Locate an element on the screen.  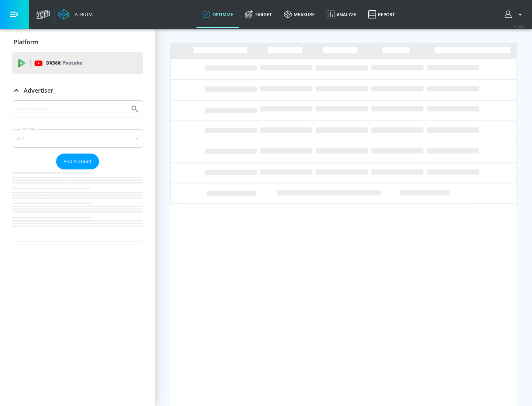
div: A-Z is located at coordinates (78, 139).